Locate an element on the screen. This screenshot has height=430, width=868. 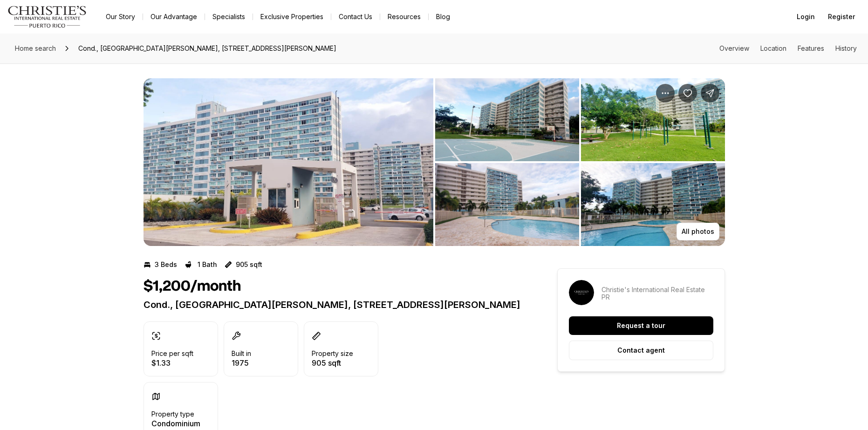
p: 3 Beds is located at coordinates (166, 265).